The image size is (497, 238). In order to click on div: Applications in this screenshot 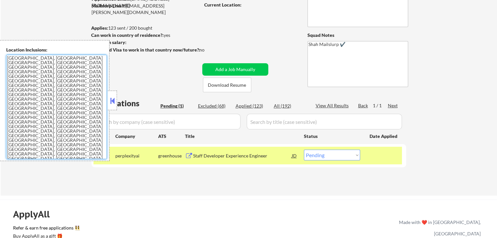, I will do `click(126, 104)`.